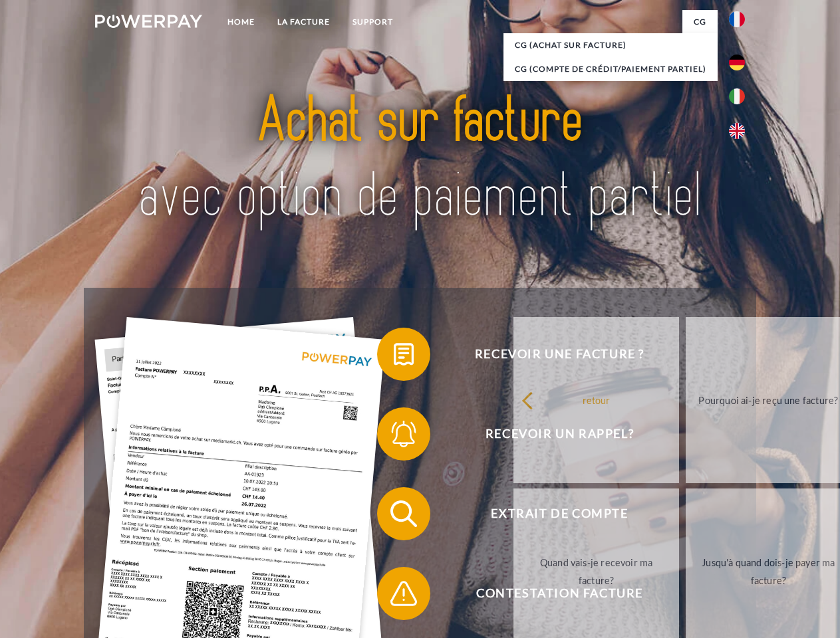 The height and width of the screenshot is (638, 840). Describe the element at coordinates (304, 22) in the screenshot. I see `a: LA FACTURE` at that location.